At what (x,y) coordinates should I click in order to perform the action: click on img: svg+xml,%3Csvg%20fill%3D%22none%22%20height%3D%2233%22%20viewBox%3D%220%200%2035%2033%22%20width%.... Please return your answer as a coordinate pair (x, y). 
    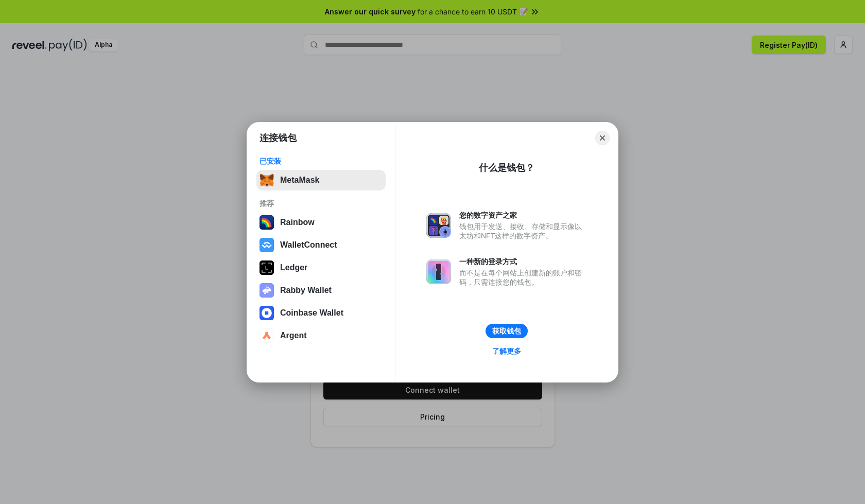
    Looking at the image, I should click on (267, 180).